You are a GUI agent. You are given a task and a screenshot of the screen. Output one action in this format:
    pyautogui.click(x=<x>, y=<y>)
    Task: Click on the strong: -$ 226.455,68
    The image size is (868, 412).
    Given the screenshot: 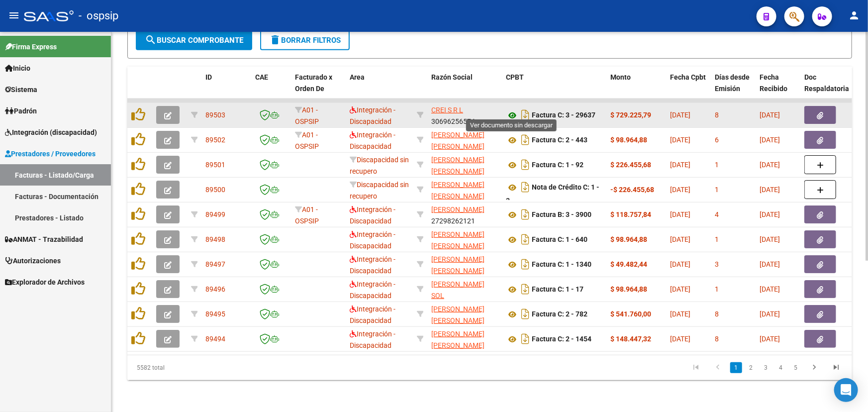 What is the action you would take?
    pyautogui.click(x=632, y=189)
    